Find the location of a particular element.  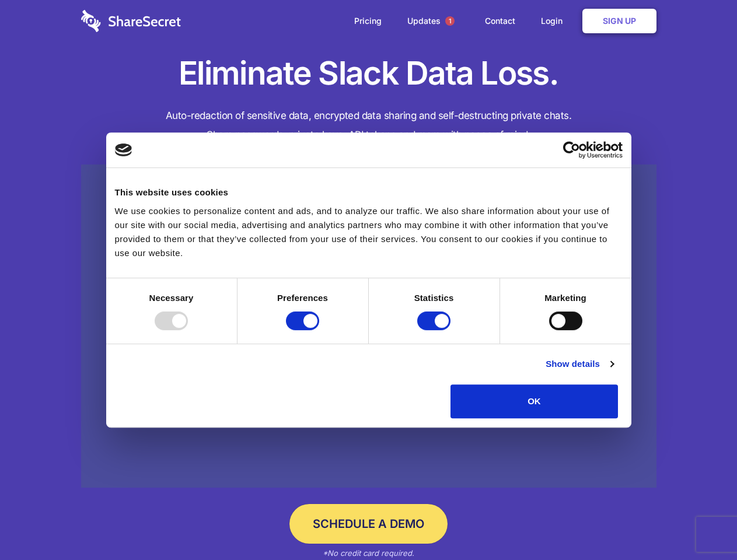

img: logo is located at coordinates (124, 150).